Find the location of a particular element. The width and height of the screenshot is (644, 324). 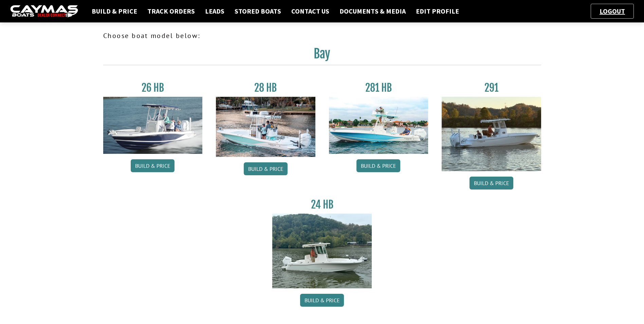

h3: 24 HB is located at coordinates (322, 204).